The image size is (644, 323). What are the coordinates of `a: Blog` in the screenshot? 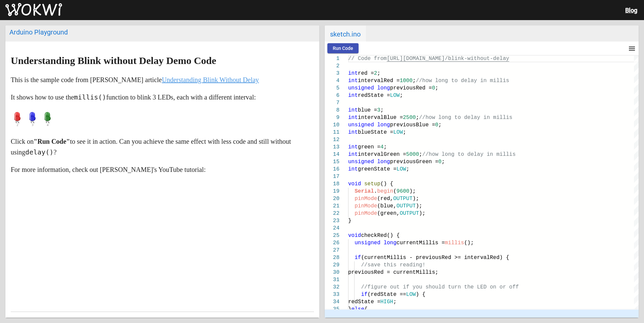 It's located at (631, 10).